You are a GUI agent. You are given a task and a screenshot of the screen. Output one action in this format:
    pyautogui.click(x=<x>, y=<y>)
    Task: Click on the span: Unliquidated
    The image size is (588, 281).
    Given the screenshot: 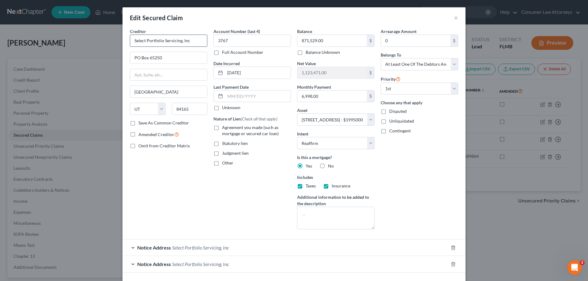 What is the action you would take?
    pyautogui.click(x=401, y=121)
    